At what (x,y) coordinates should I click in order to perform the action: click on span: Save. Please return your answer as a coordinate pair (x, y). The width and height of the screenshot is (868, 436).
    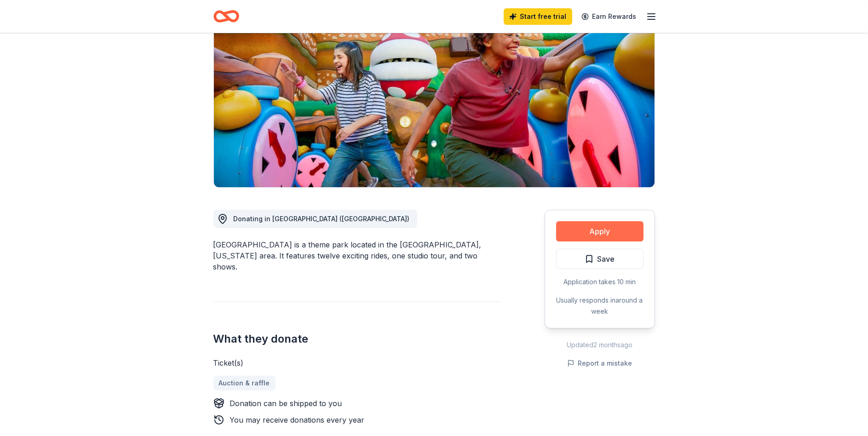
    Looking at the image, I should click on (606, 259).